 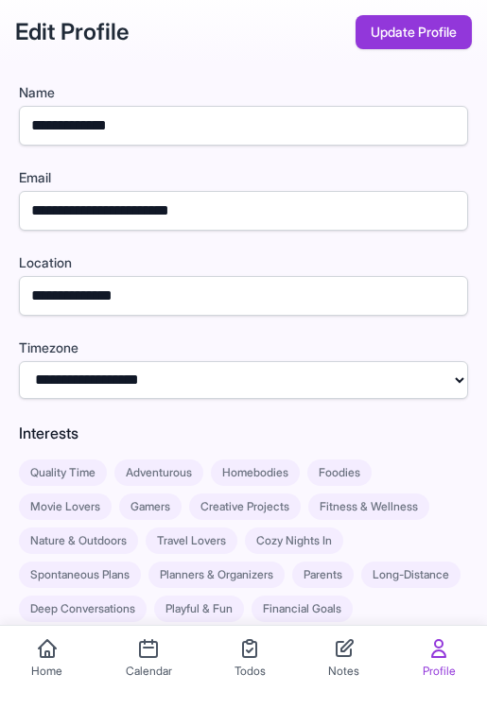 What do you see at coordinates (191, 541) in the screenshot?
I see `div: Travel Lovers` at bounding box center [191, 541].